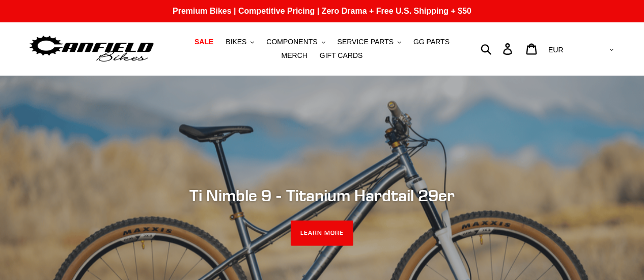 The width and height of the screenshot is (644, 280). I want to click on span: COMPONENTS, so click(292, 42).